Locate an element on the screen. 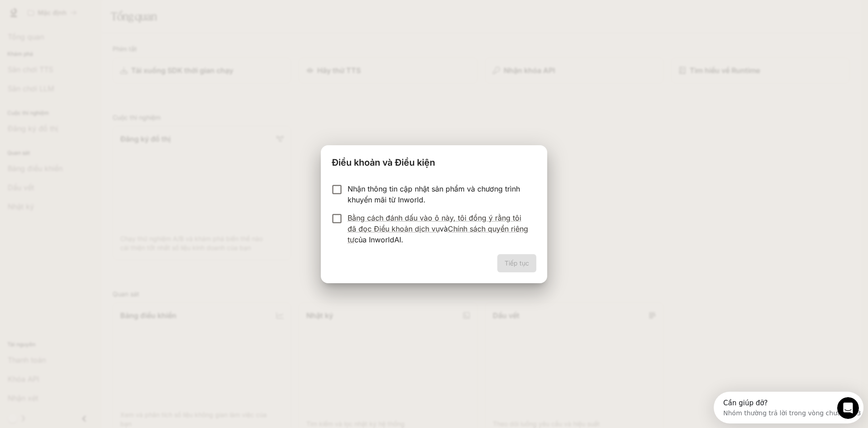 This screenshot has height=428, width=868. div: Mở Intercom Messenger is located at coordinates (94, 16).